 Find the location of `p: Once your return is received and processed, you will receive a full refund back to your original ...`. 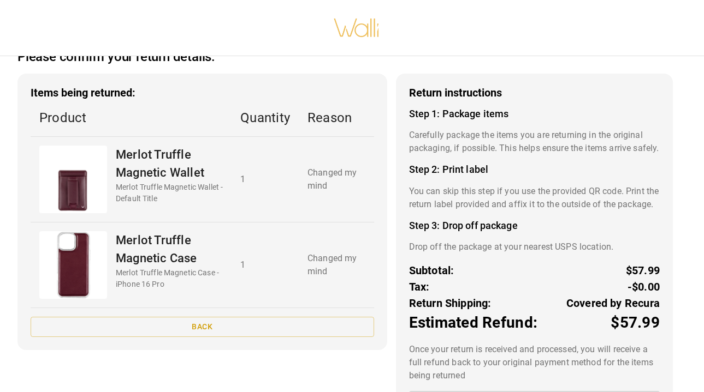

p: Once your return is received and processed, you will receive a full refund back to your original ... is located at coordinates (534, 363).